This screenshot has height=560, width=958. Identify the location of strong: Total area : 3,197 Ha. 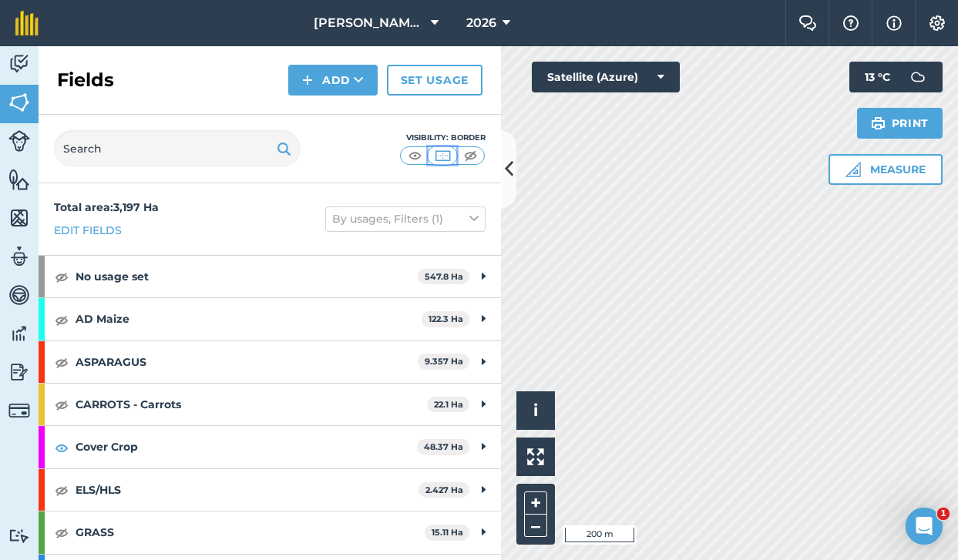
(107, 207).